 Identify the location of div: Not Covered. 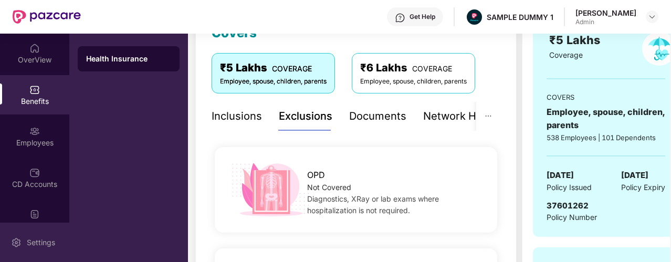
(395, 187).